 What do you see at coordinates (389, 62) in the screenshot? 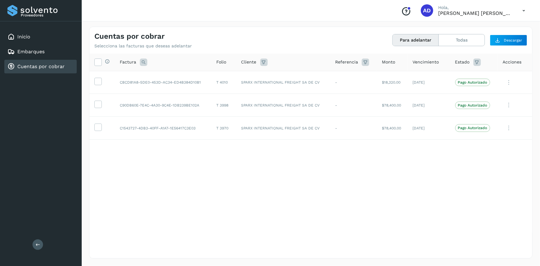
I see `span: Monto` at bounding box center [389, 62].